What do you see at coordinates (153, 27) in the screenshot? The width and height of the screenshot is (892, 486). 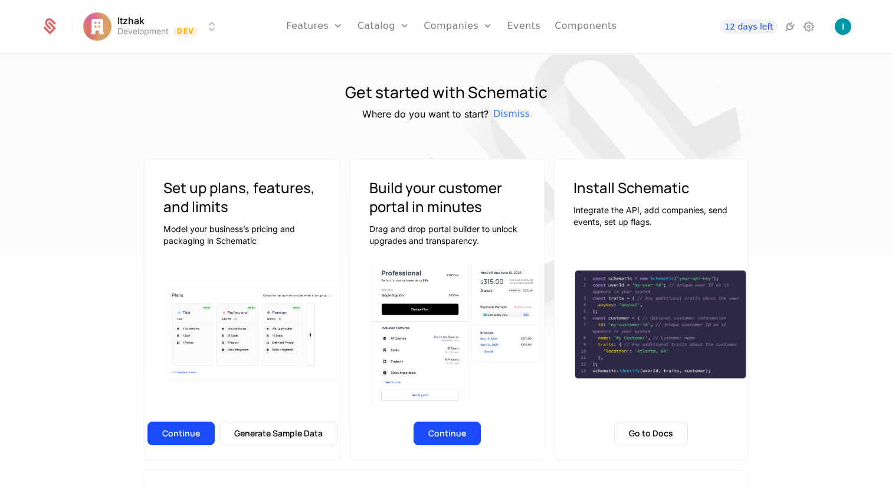 I see `button: Select environment` at bounding box center [153, 27].